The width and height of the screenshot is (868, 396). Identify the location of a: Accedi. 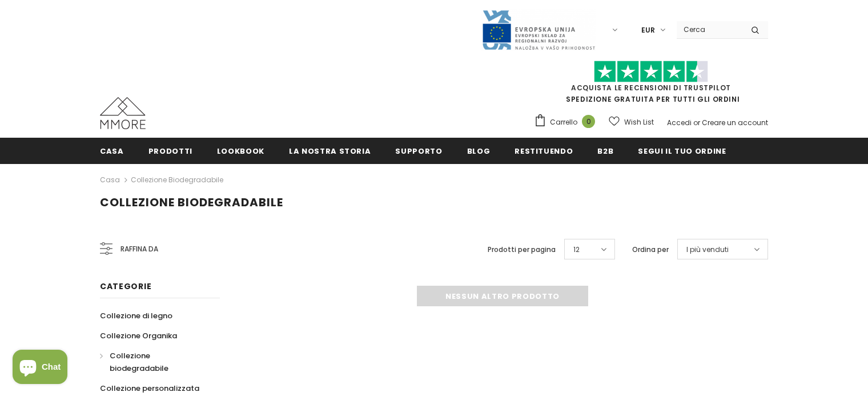
(679, 122).